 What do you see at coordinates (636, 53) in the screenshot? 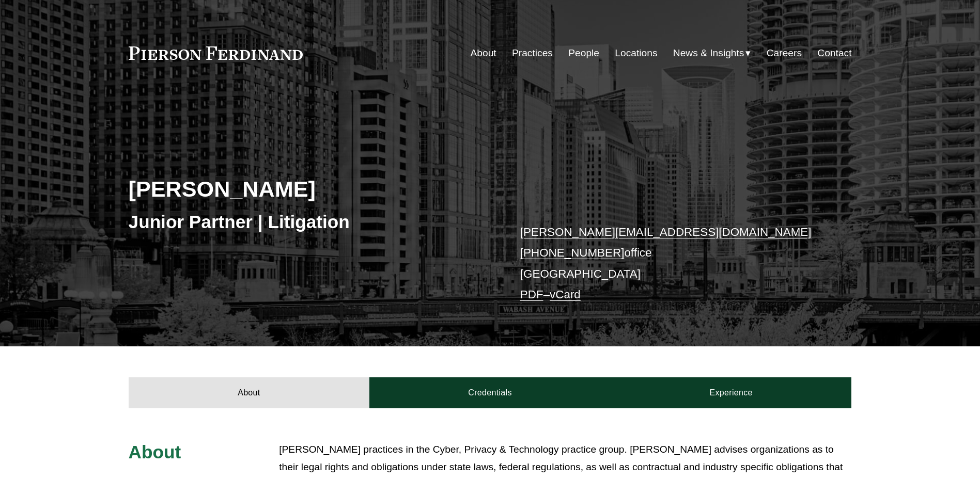
I see `a: Locations` at bounding box center [636, 53].